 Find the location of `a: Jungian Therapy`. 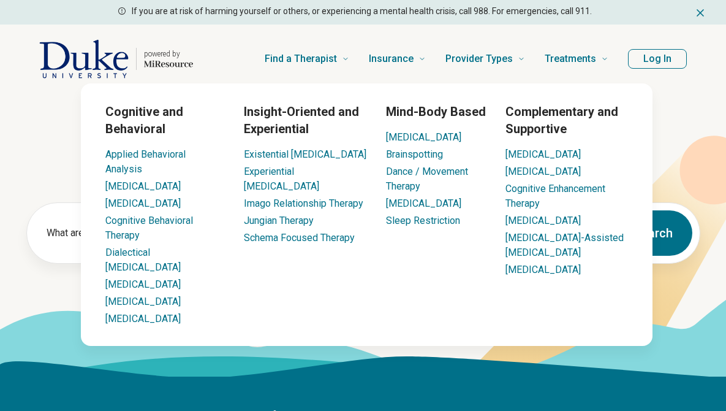

a: Jungian Therapy is located at coordinates (279, 220).